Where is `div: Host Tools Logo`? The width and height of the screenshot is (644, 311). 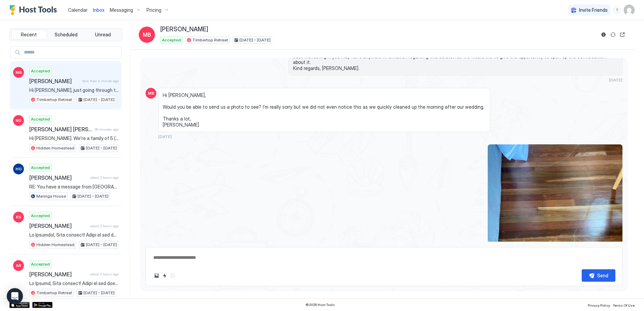
div: Host Tools Logo is located at coordinates (34, 10).